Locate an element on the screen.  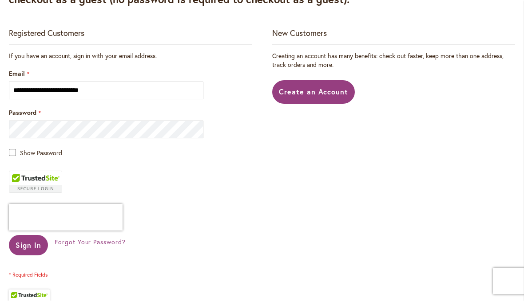
div: TrustedSite Certified is located at coordinates (36, 182).